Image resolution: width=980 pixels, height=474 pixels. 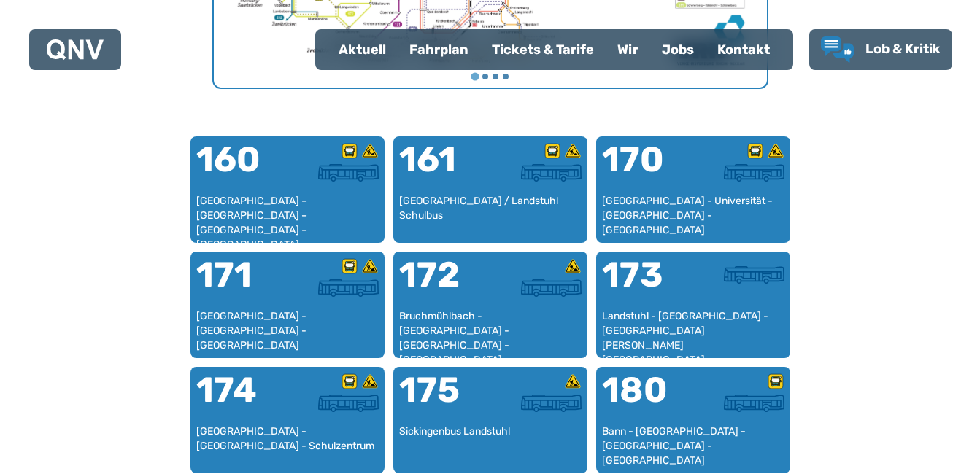 I want to click on a: Fahrplan, so click(x=438, y=50).